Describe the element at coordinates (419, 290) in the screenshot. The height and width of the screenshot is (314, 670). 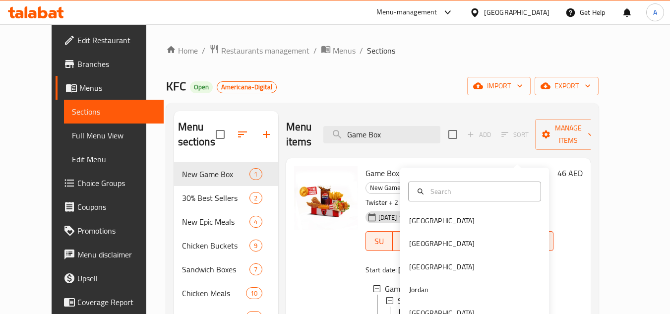
I see `div: Jordan` at that location.